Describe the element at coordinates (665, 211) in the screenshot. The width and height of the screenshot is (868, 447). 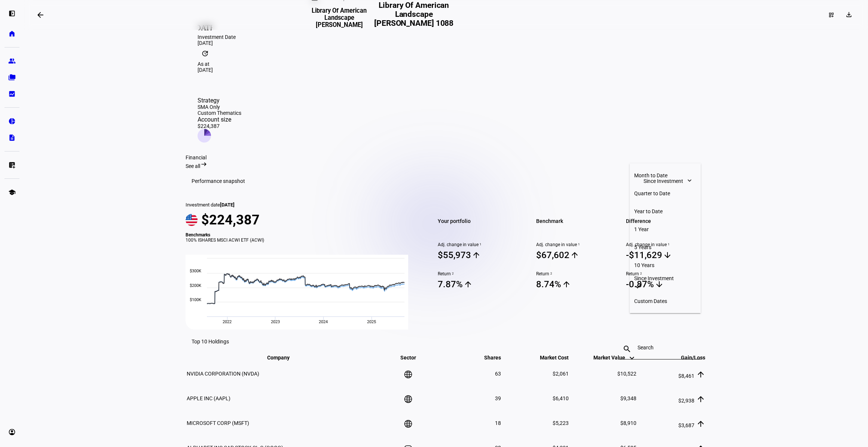
I see `div: Year to Date` at that location.